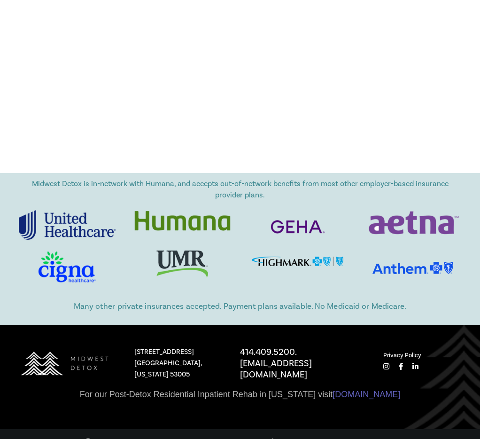 This screenshot has height=439, width=480. I want to click on a: Privacy Policy, so click(402, 355).